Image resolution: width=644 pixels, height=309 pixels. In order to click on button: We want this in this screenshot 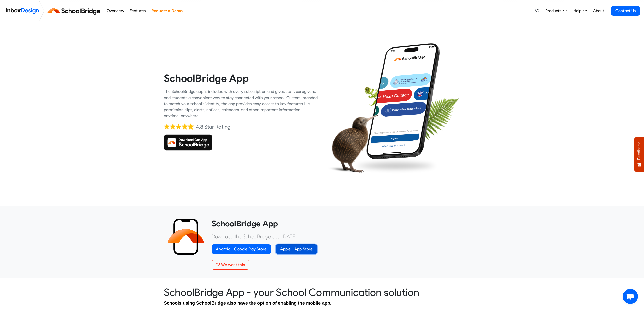, I will do `click(231, 265)`.